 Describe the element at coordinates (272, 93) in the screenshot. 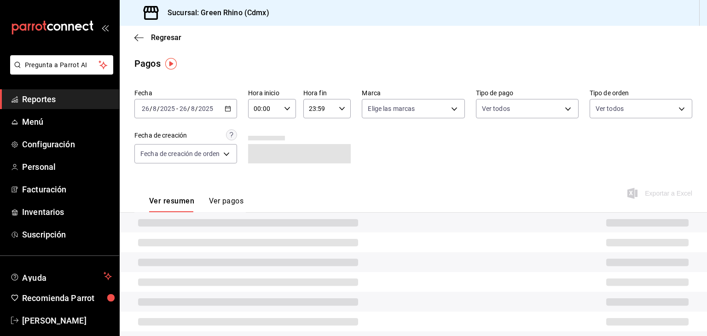

I see `label: Hora inicio` at that location.